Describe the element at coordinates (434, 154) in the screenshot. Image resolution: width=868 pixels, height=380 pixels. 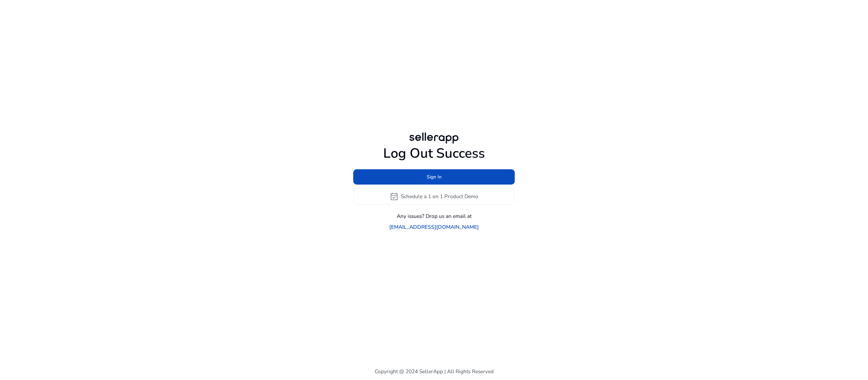
I see `h1: Log Out Success` at that location.